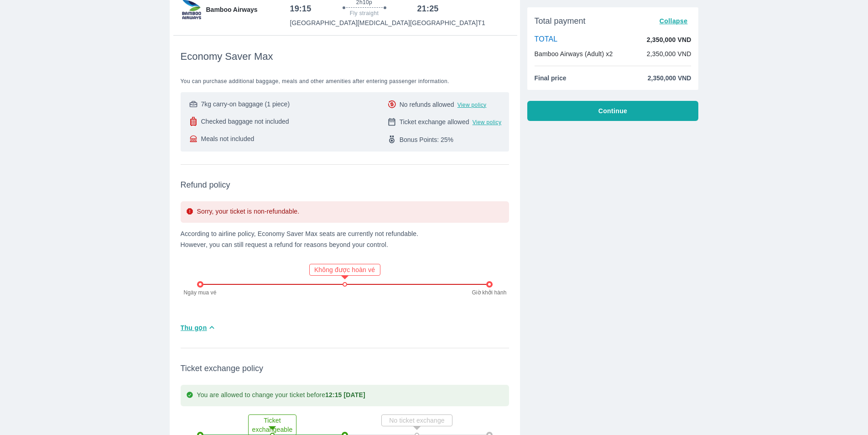 The height and width of the screenshot is (435, 868). Describe the element at coordinates (613, 111) in the screenshot. I see `font: Continue` at that location.